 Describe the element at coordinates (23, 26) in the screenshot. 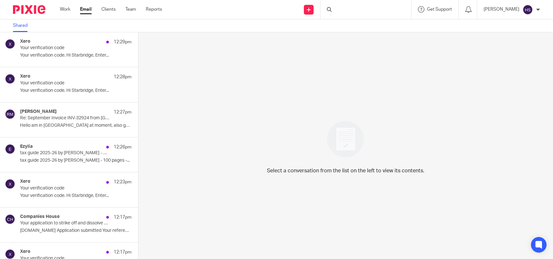

I see `a: Shared` at that location.